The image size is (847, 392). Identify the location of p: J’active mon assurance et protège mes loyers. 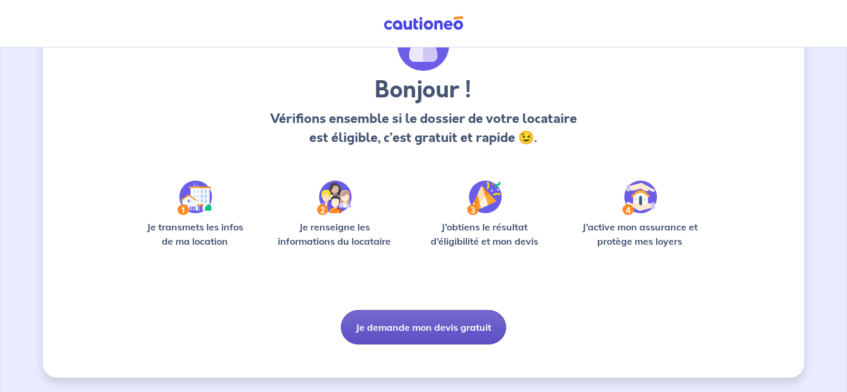
(639, 234).